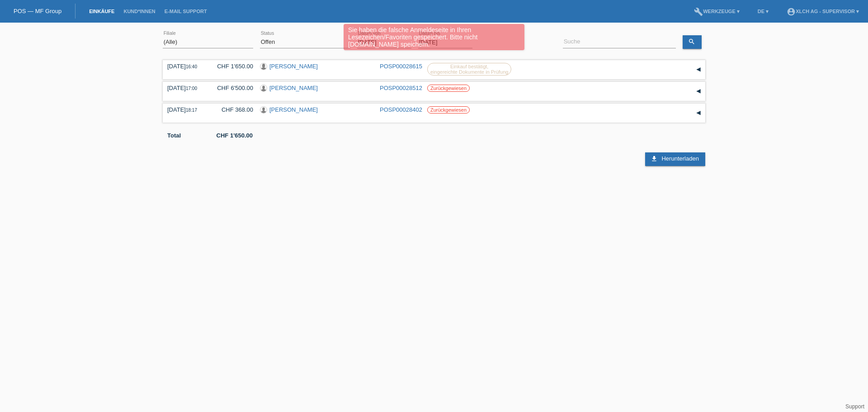  Describe the element at coordinates (401, 110) in the screenshot. I see `a: POSP00028402` at that location.